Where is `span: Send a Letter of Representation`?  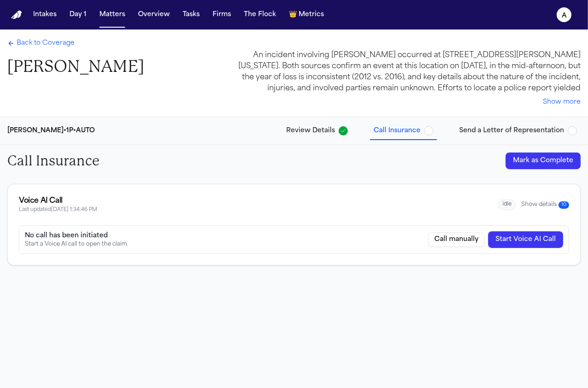
span: Send a Letter of Representation is located at coordinates (512, 131).